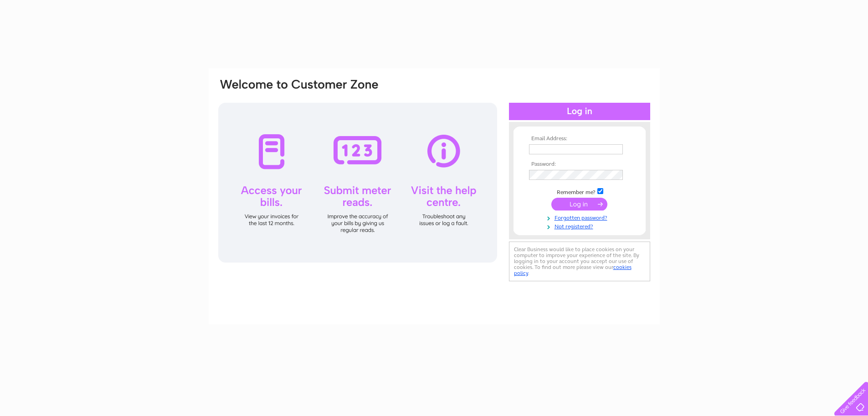 This screenshot has height=416, width=868. Describe the element at coordinates (581, 217) in the screenshot. I see `a: Forgotten password?` at that location.